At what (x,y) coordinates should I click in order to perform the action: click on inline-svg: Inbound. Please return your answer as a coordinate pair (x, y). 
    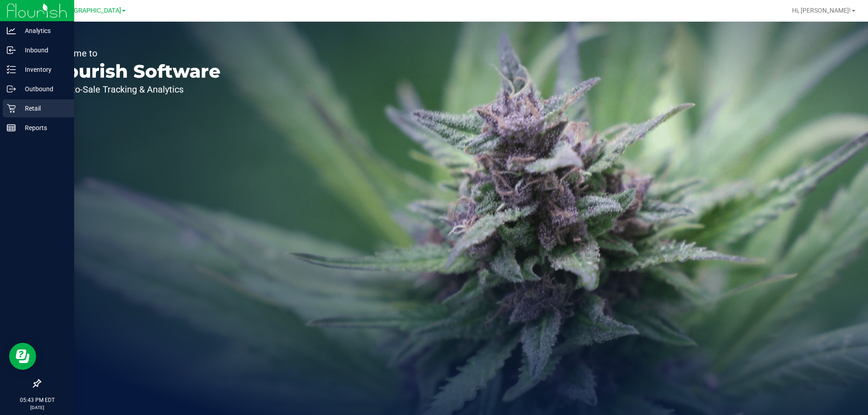
    Looking at the image, I should click on (11, 50).